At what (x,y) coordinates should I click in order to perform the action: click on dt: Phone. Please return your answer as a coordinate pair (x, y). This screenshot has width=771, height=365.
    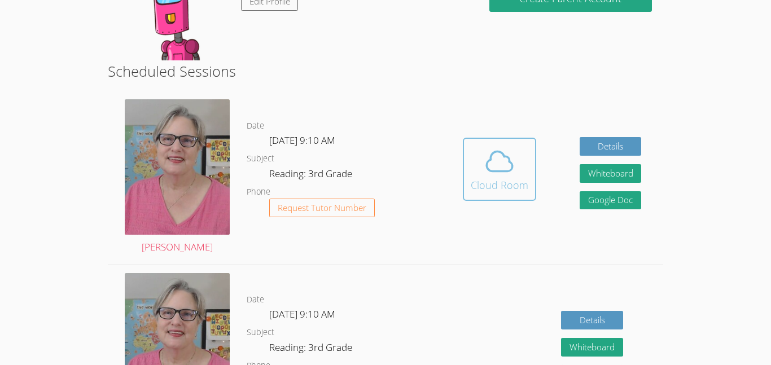
    Looking at the image, I should click on (259, 192).